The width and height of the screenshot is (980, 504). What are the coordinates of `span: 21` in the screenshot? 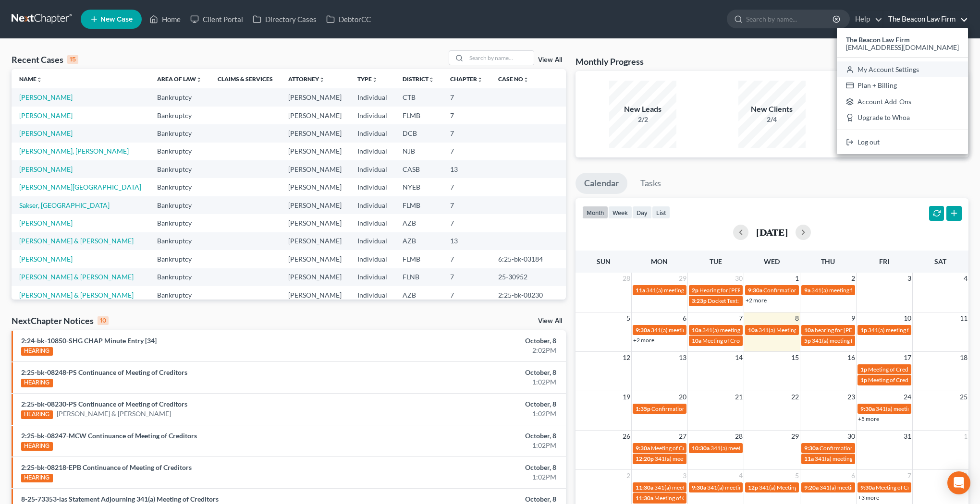 It's located at (739, 397).